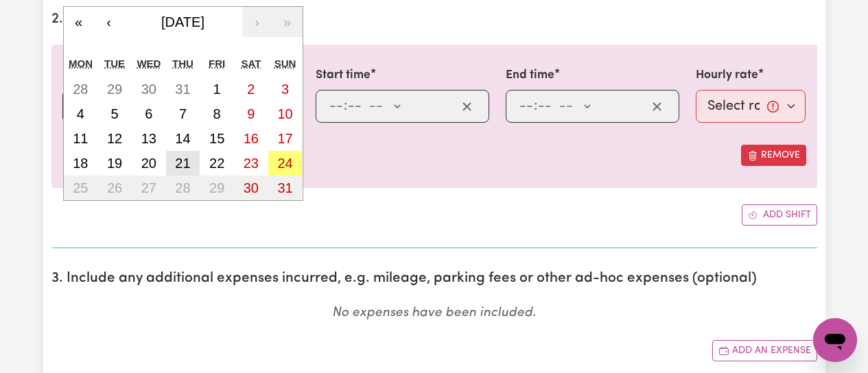  What do you see at coordinates (285, 139) in the screenshot?
I see `abbr: August 17, 2025` at bounding box center [285, 139].